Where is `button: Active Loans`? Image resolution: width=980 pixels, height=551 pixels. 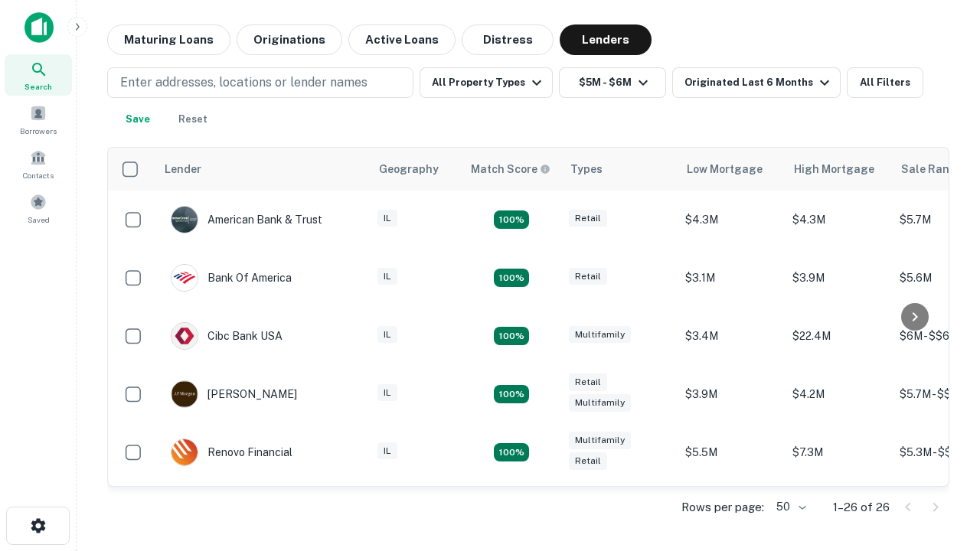
button: Active Loans is located at coordinates (402, 40).